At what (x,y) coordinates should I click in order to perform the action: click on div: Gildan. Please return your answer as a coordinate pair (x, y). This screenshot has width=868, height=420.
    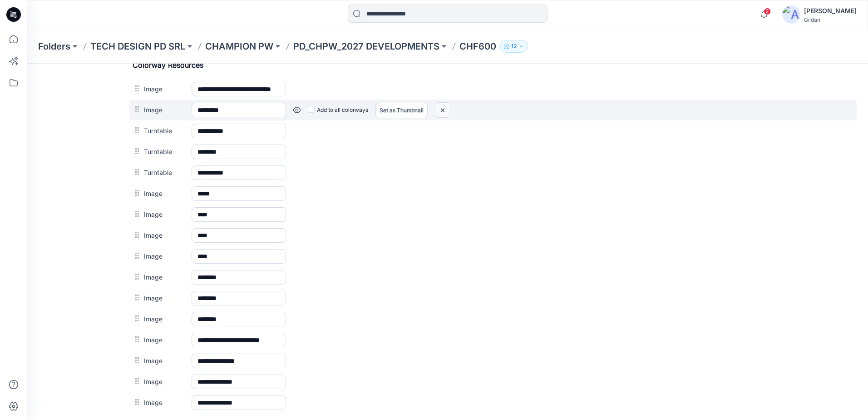
    Looking at the image, I should click on (831, 19).